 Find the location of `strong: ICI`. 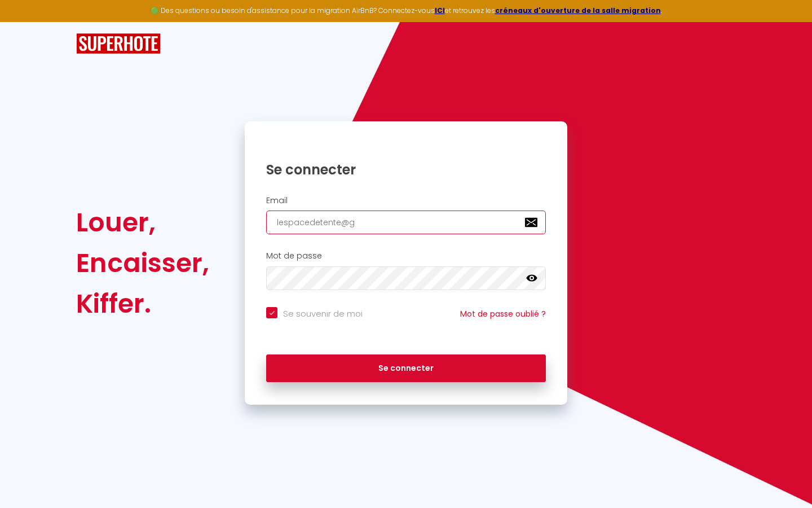

strong: ICI is located at coordinates (440, 10).